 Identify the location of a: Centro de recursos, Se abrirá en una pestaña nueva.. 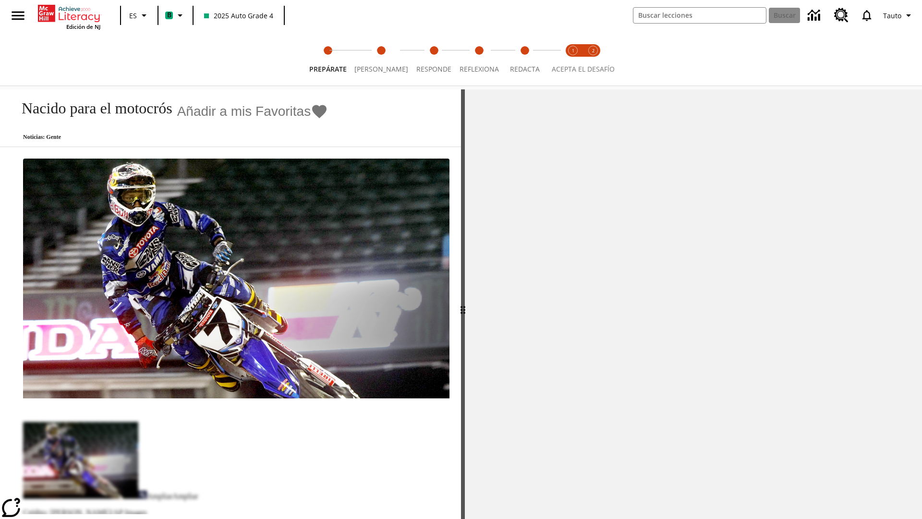
(841, 15).